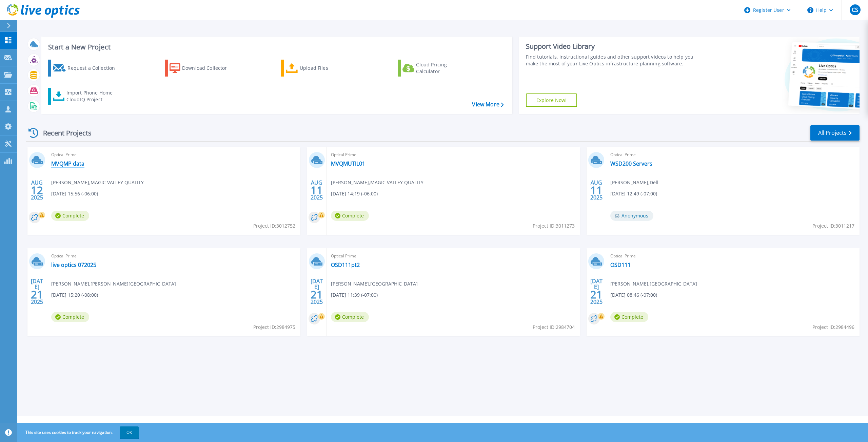 Image resolution: width=868 pixels, height=442 pixels. What do you see at coordinates (85, 68) in the screenshot?
I see `a: Request a Collection` at bounding box center [85, 68].